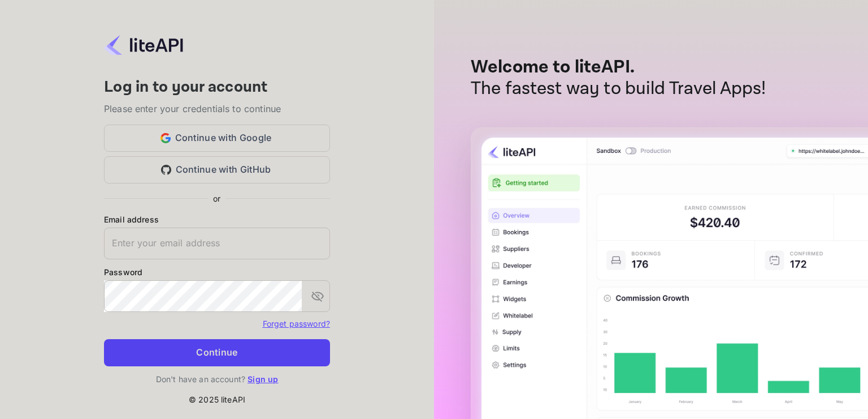 This screenshot has width=868, height=419. I want to click on p: Please enter your credentials to continue, so click(217, 109).